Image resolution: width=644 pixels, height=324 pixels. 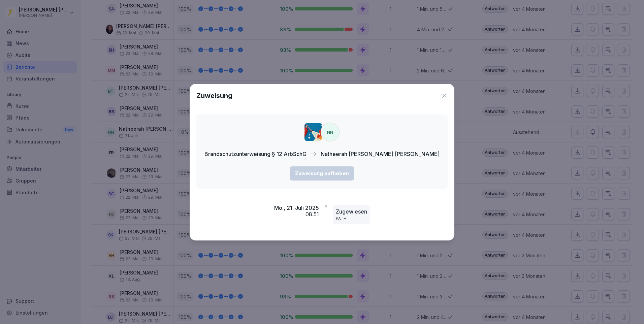 What do you see at coordinates (322, 173) in the screenshot?
I see `div: Zuweisung aufheben` at bounding box center [322, 173].